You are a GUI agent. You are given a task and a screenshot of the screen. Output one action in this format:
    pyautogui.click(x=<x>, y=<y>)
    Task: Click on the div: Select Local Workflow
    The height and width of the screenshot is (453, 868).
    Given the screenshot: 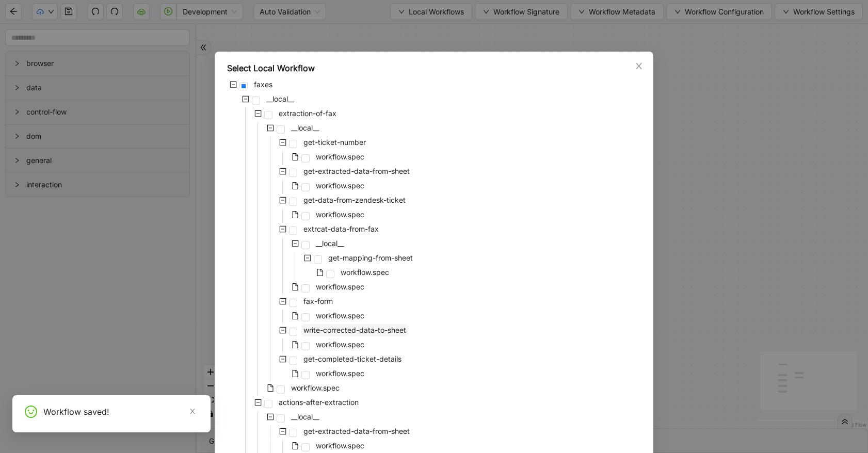 What is the action you would take?
    pyautogui.click(x=434, y=68)
    